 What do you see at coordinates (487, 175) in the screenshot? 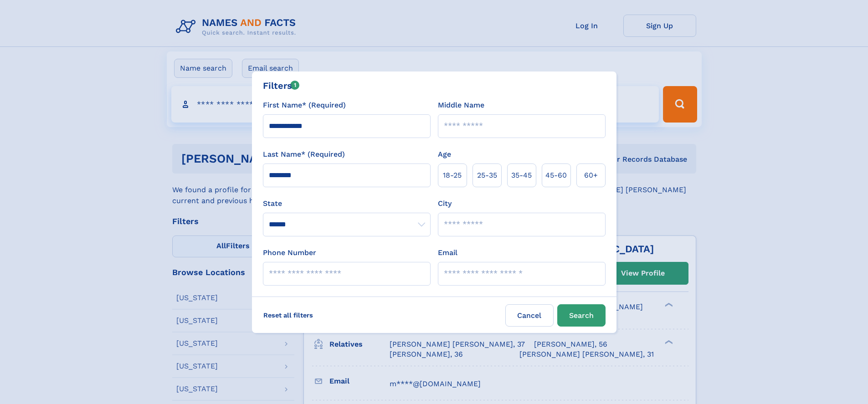
I see `span: 25‑35` at bounding box center [487, 175].